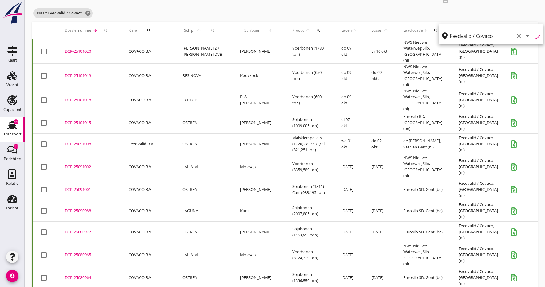 The image size is (545, 287). I want to click on td: Voerbonen (3359,589 ton), so click(309, 167).